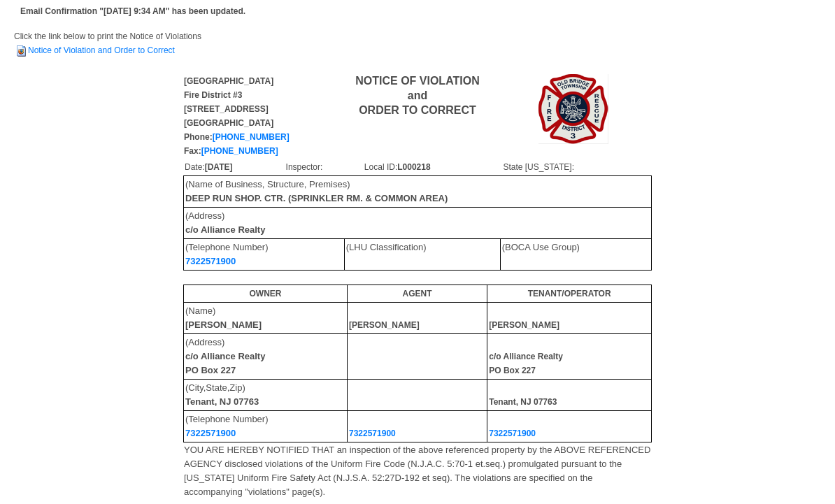  What do you see at coordinates (316, 191) in the screenshot?
I see `font: (Name of Business, Structure, Premises)` at bounding box center [316, 191].